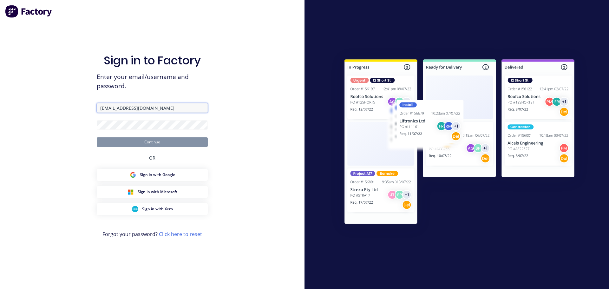 The height and width of the screenshot is (289, 609). I want to click on img: Microsoft Sign in, so click(131, 192).